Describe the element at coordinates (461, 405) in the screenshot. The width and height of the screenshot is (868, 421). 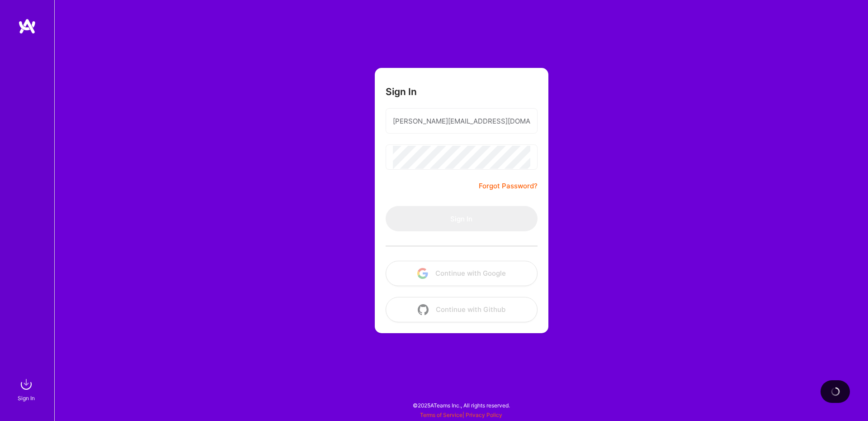
I see `div: © 2025 ATeams Inc., All rights reserved.` at that location.